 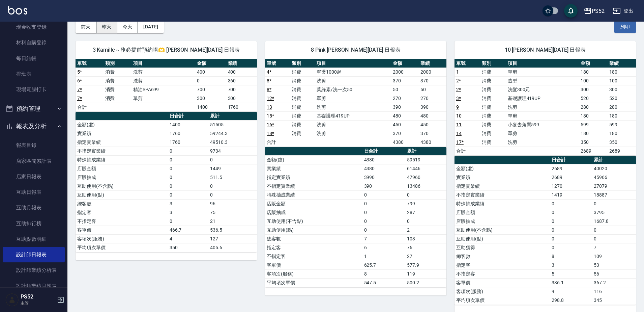 What do you see at coordinates (502, 221) in the screenshot?
I see `td: 店販抽成` at bounding box center [502, 221].